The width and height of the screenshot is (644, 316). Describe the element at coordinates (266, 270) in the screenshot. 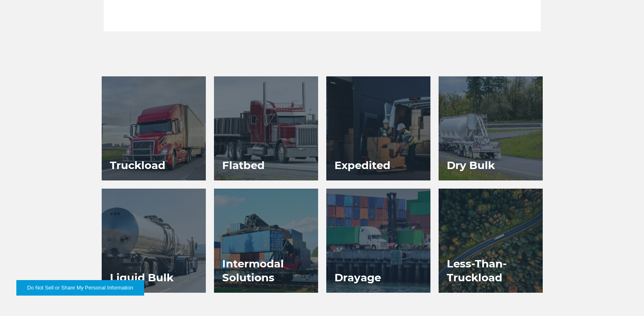

I see `h3: Intermodal Solutions` at that location.